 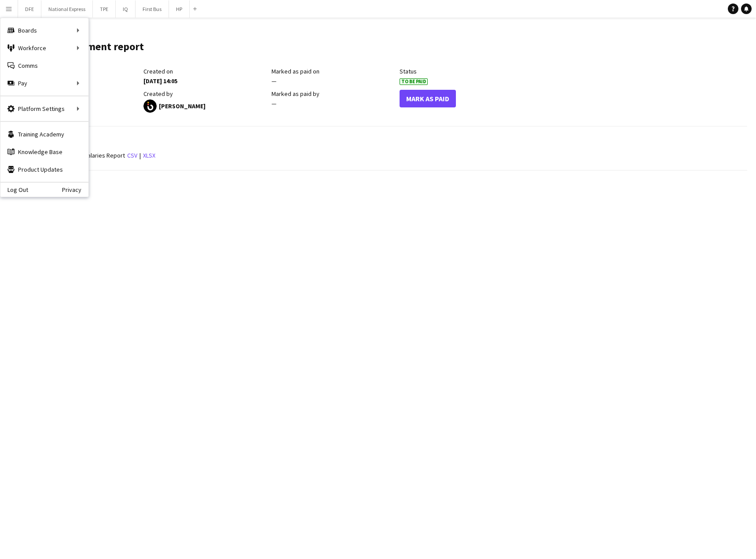 I want to click on a: csv, so click(x=132, y=155).